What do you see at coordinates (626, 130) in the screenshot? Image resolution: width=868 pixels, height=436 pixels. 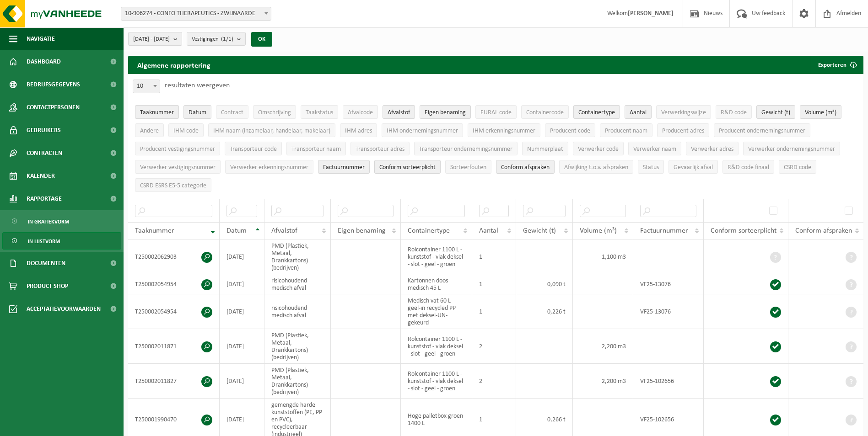 I see `button: Producent naamProducent naam: Activate to sort` at bounding box center [626, 130].